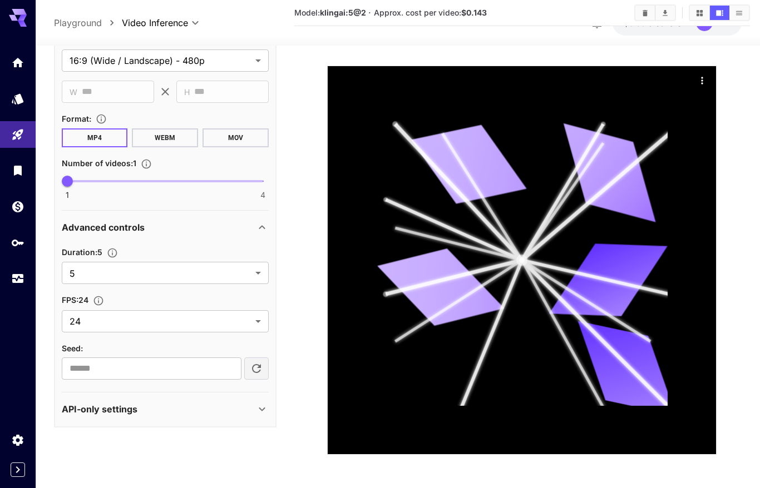 Image resolution: width=760 pixels, height=488 pixels. I want to click on span: Video Inference, so click(155, 23).